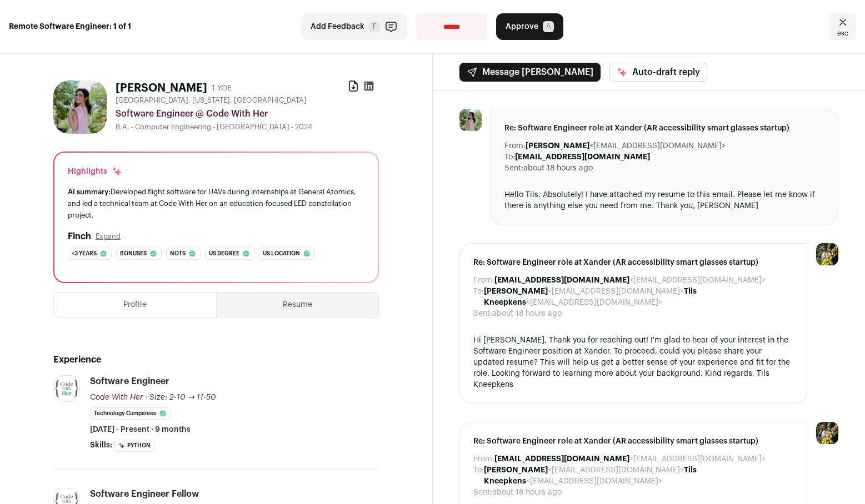 The width and height of the screenshot is (865, 504). What do you see at coordinates (178, 254) in the screenshot?
I see `span: Nots` at bounding box center [178, 254].